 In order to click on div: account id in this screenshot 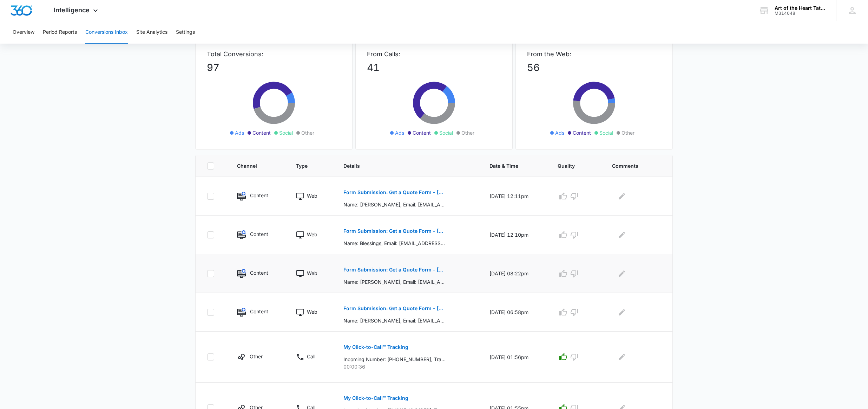, I will do `click(800, 14)`.